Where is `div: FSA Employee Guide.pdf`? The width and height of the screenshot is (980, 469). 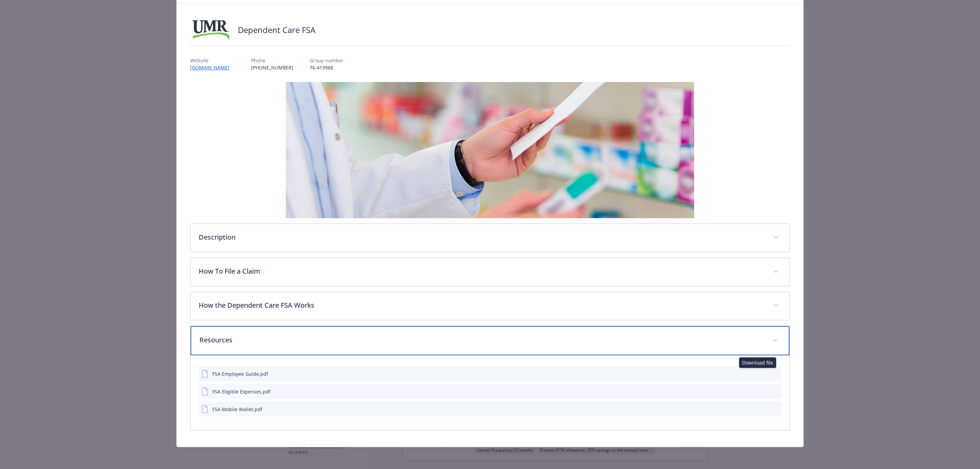
div: FSA Employee Guide.pdf is located at coordinates (240, 374).